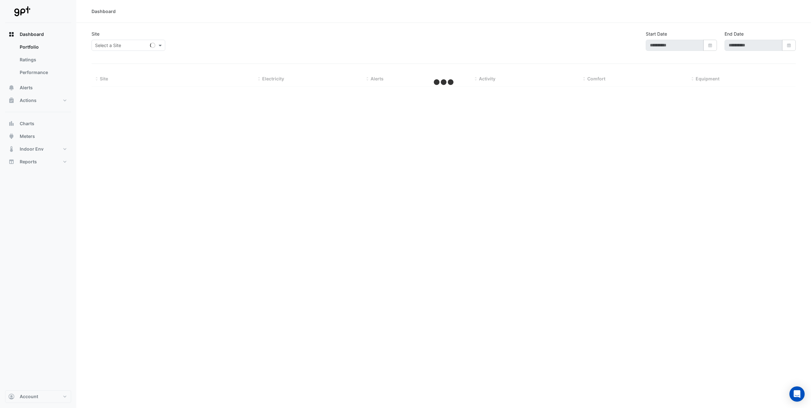  I want to click on span: Indoor Env, so click(31, 149).